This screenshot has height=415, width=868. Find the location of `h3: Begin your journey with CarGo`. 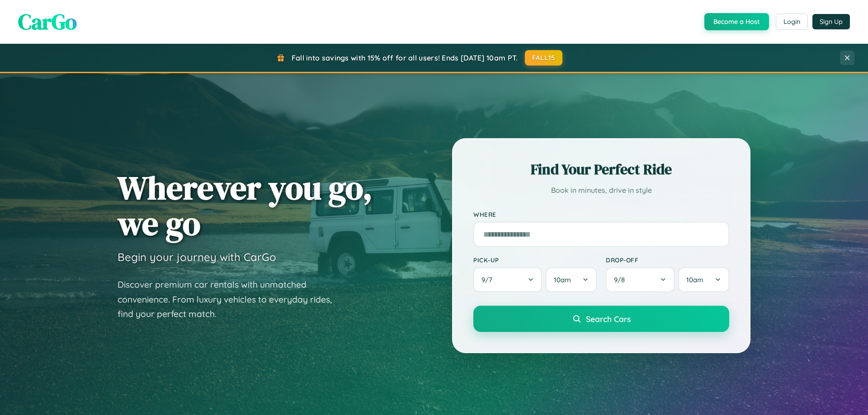

h3: Begin your journey with CarGo is located at coordinates (197, 257).